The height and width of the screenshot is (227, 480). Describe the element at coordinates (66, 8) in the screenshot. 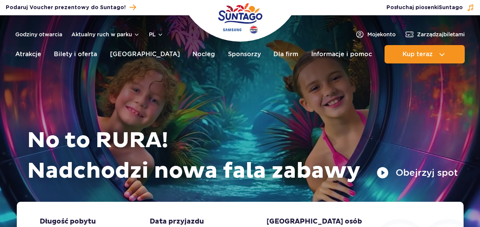

I see `span: Podaruj Voucher prezentowy do Suntago!` at that location.